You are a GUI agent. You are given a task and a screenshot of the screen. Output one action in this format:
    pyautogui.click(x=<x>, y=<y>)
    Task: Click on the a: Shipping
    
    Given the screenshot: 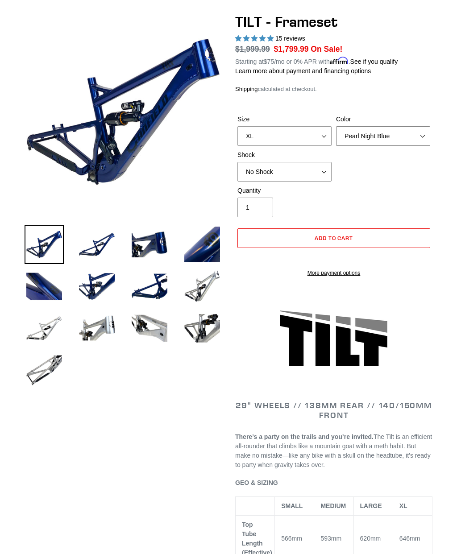 What is the action you would take?
    pyautogui.click(x=246, y=90)
    